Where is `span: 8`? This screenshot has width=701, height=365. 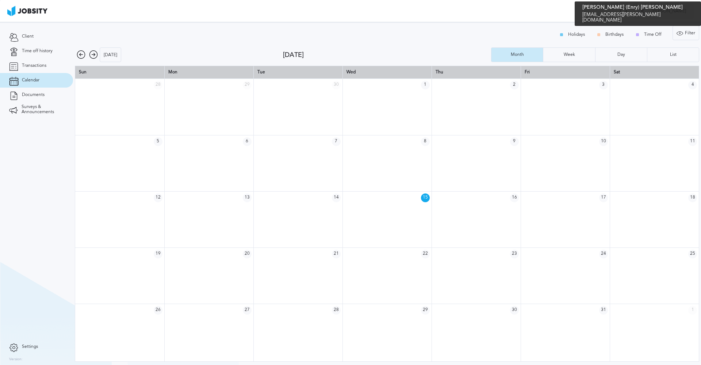
span: 8 is located at coordinates (425, 142).